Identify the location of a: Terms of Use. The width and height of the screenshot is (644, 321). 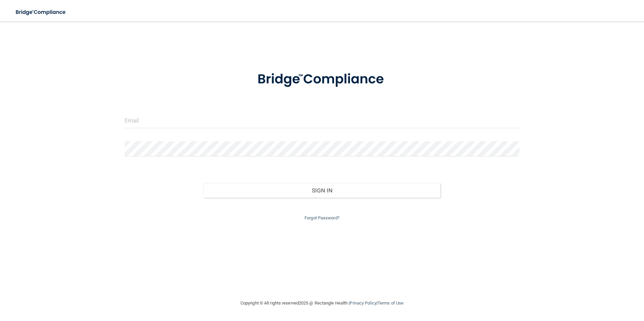
(391, 303).